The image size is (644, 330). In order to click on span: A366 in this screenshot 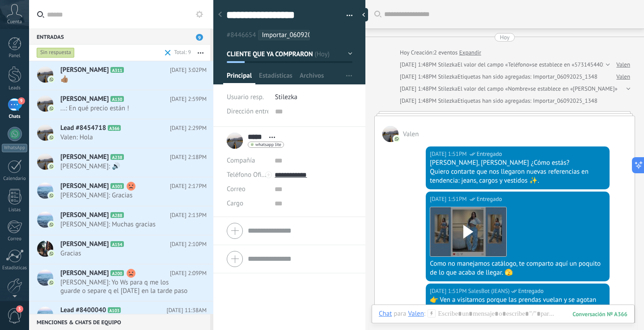, I will do `click(114, 128)`.